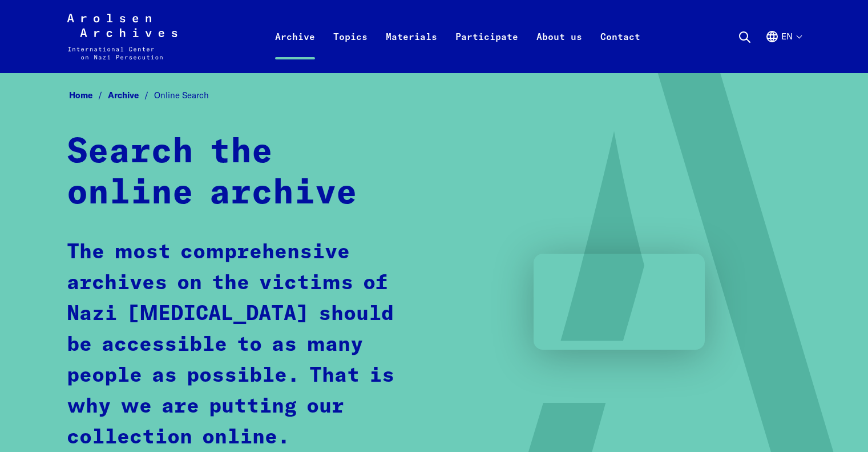  Describe the element at coordinates (559, 51) in the screenshot. I see `a: About us` at that location.